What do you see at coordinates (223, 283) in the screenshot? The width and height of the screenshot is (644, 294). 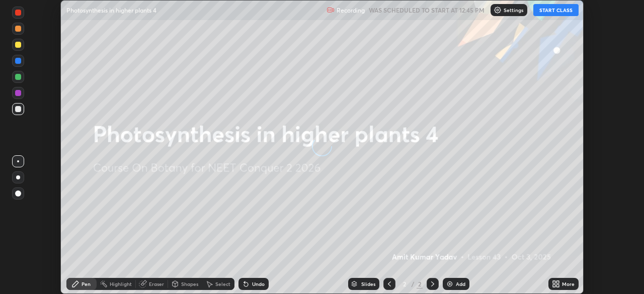 I see `div: Select` at bounding box center [223, 283].